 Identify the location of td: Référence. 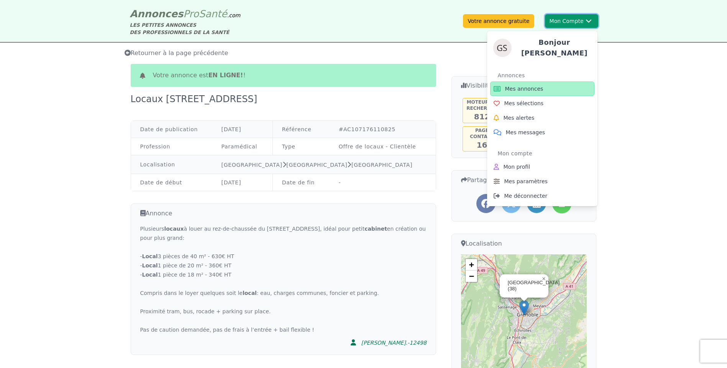
(301, 129).